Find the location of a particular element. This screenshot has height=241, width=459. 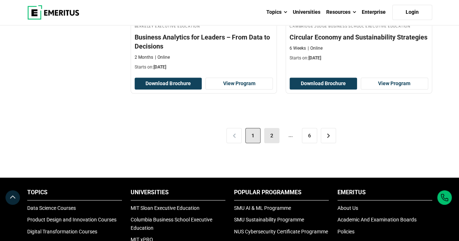

h4: Circular Economy and Sustainability Strategies is located at coordinates (359, 37).